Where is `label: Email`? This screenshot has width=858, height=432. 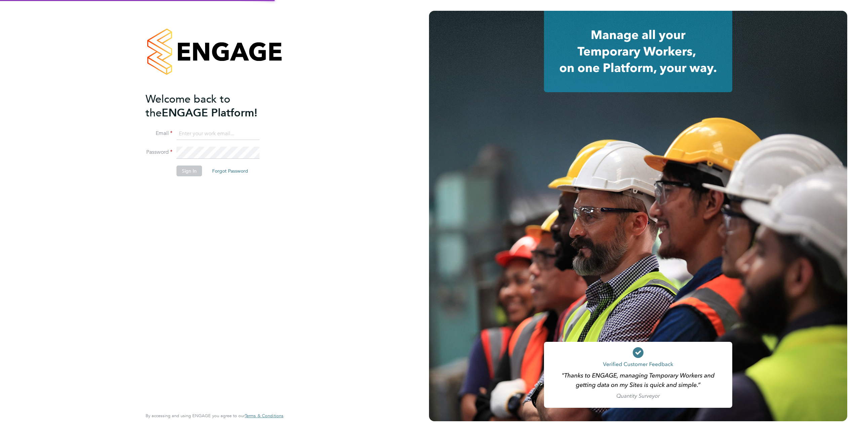 label: Email is located at coordinates (159, 133).